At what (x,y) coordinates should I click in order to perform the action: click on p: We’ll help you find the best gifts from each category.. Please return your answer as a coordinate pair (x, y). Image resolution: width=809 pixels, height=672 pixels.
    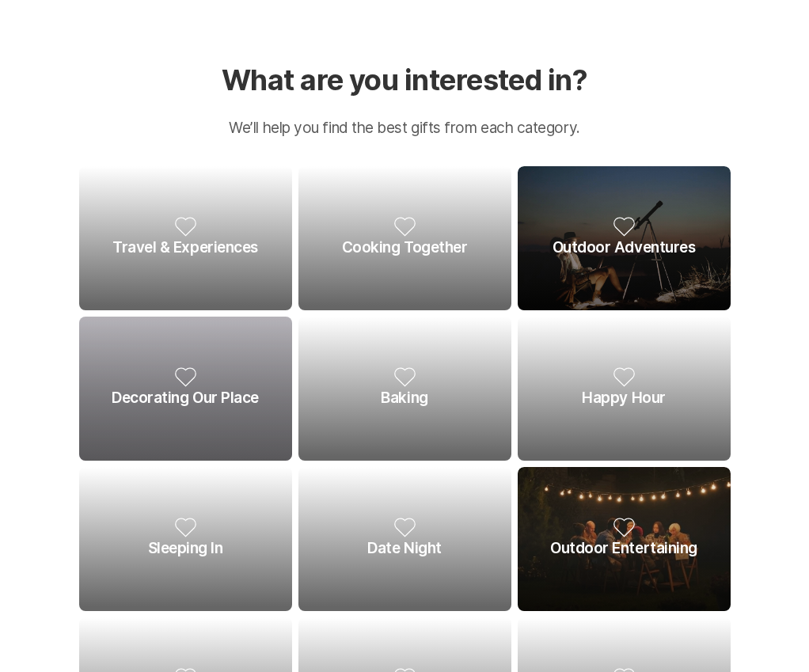
    Looking at the image, I should click on (405, 128).